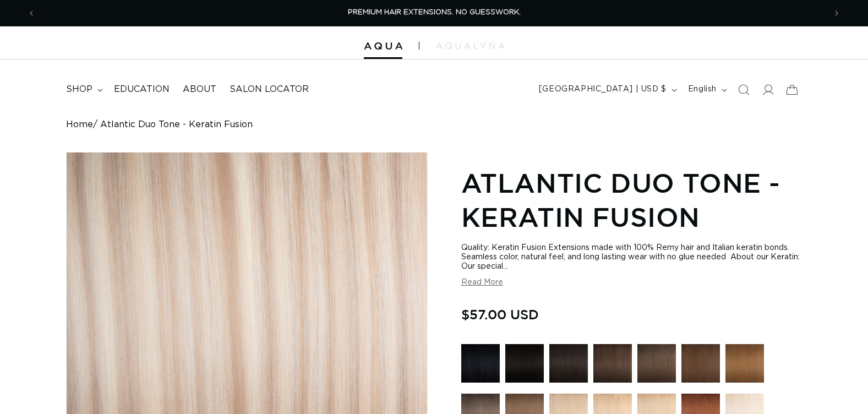 The height and width of the screenshot is (414, 868). What do you see at coordinates (383, 46) in the screenshot?
I see `img: Aqua Hair Extensions` at bounding box center [383, 46].